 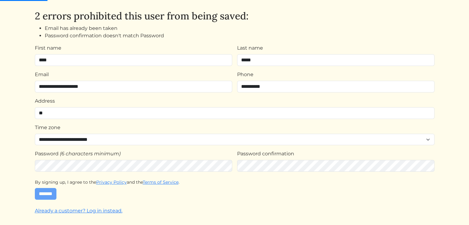 What do you see at coordinates (239, 28) in the screenshot?
I see `li: Email has already been taken` at bounding box center [239, 28].